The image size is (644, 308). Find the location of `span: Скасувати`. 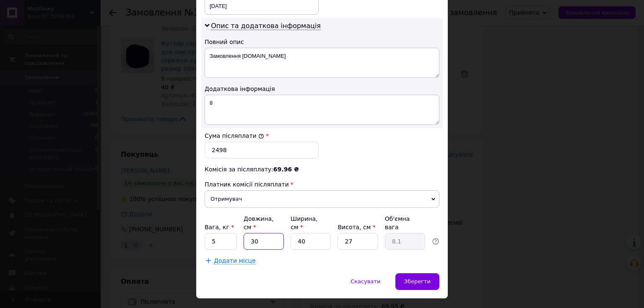

span: Скасувати is located at coordinates (365, 281).